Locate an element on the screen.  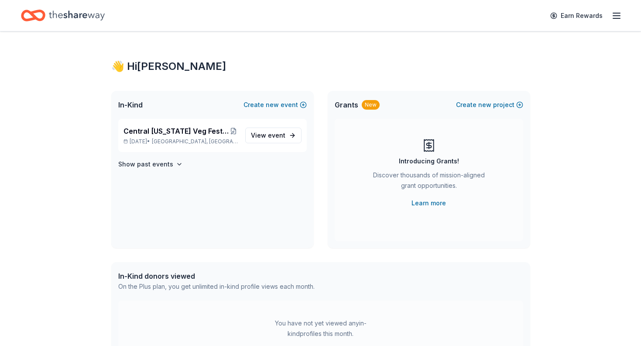
a: Learn more is located at coordinates (429, 203).